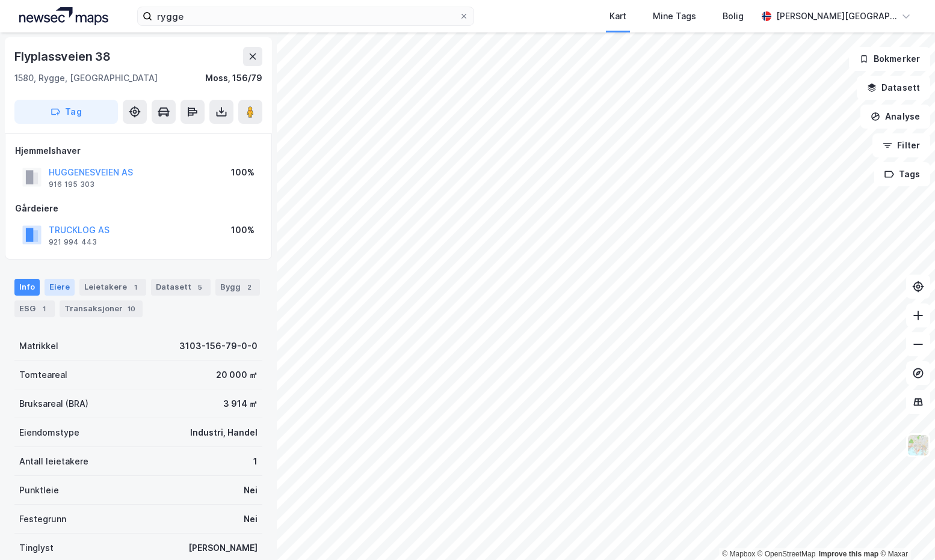  Describe the element at coordinates (738, 554) in the screenshot. I see `a: Mapbox` at that location.